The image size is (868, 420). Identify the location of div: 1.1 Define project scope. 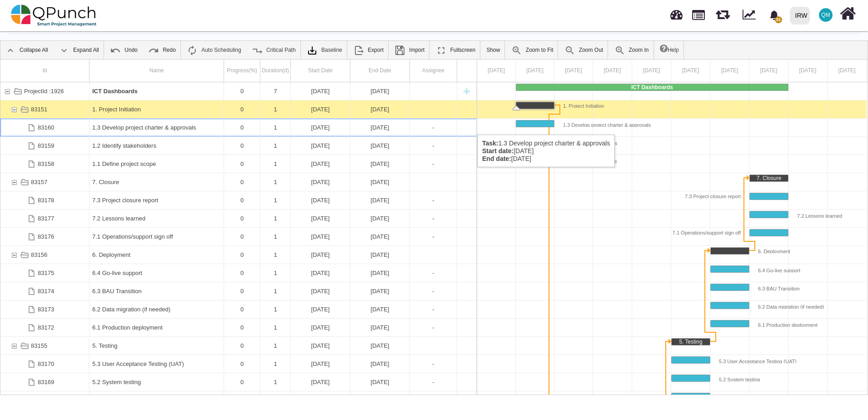
(157, 164).